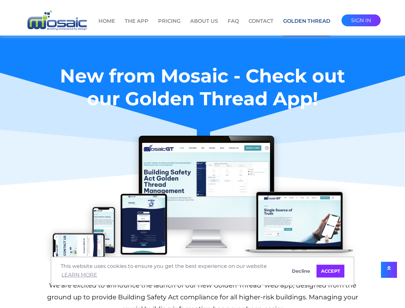 Image resolution: width=405 pixels, height=308 pixels. Describe the element at coordinates (261, 26) in the screenshot. I see `a: Contact` at that location.